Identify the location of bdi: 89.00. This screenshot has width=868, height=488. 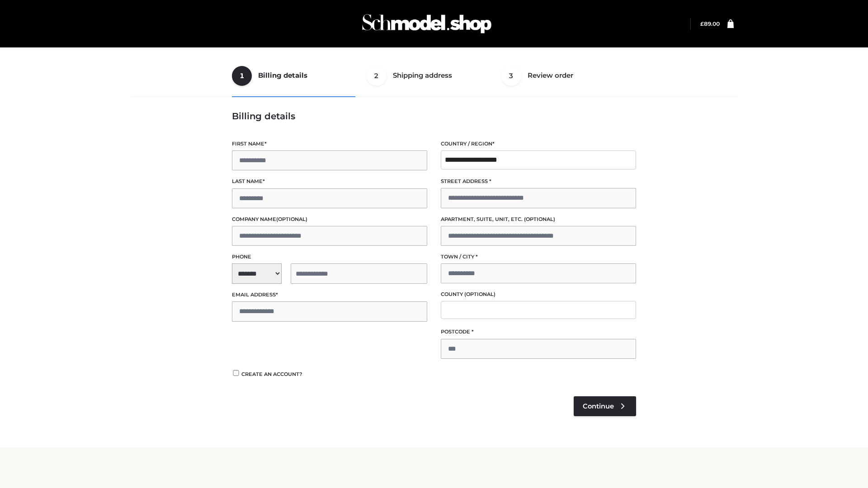
(710, 24).